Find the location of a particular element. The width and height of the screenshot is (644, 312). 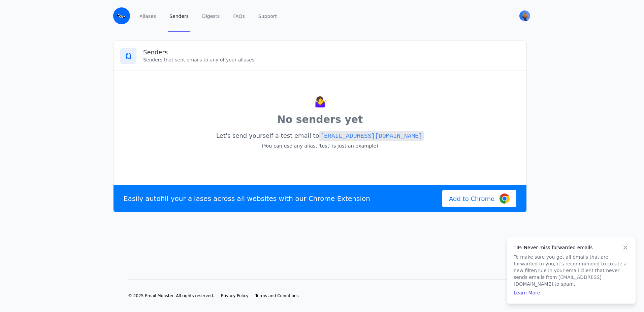

img: Google Chrome Logo is located at coordinates (504, 198).